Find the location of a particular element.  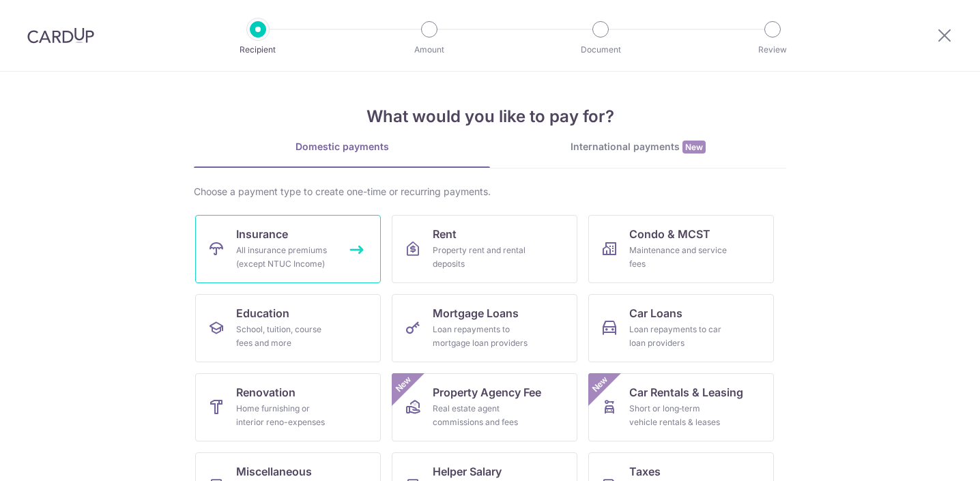

div: Domestic payments is located at coordinates (342, 147).